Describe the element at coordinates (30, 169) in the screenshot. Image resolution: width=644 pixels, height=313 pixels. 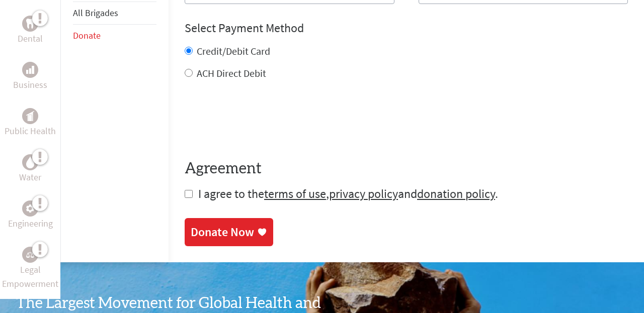
I see `a: WaterWater` at that location.